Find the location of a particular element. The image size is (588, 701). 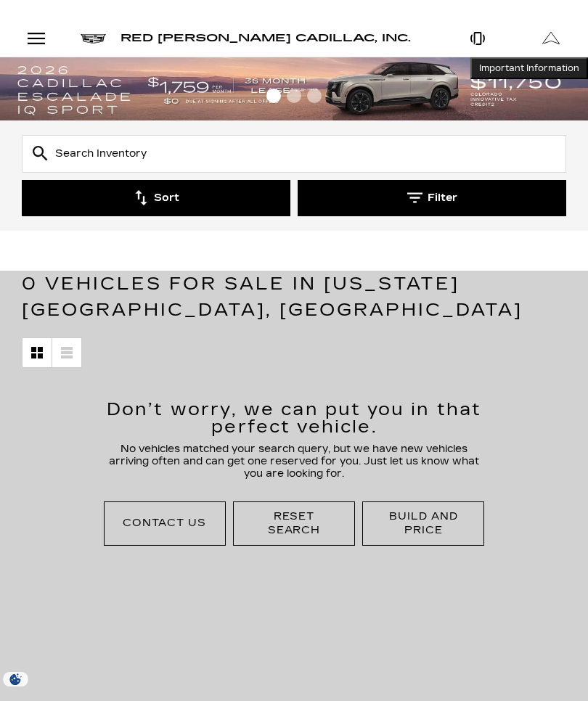

span: Go to slide 2 is located at coordinates (294, 95).